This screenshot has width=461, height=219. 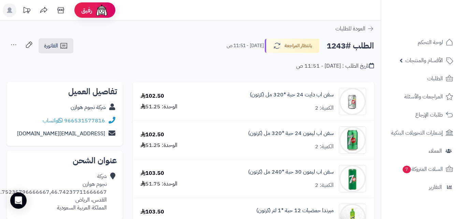 What do you see at coordinates (51, 46) in the screenshot?
I see `span: الفاتورة` at bounding box center [51, 46].